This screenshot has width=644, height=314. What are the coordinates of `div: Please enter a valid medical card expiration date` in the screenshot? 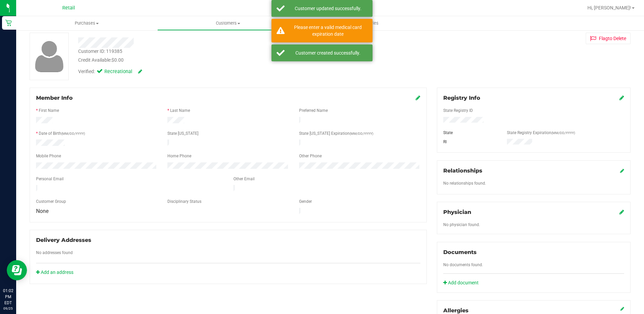 It's located at (328, 31).